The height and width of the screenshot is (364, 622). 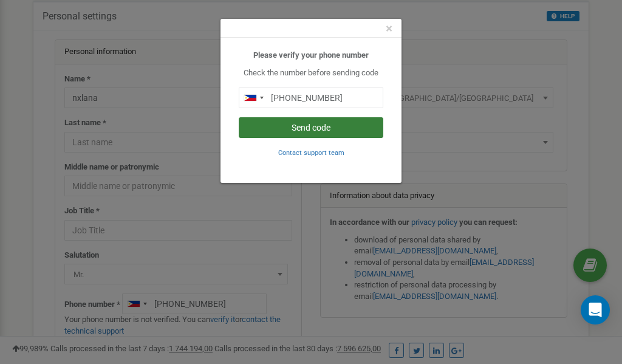 I want to click on b: Please verify your phone number, so click(x=311, y=54).